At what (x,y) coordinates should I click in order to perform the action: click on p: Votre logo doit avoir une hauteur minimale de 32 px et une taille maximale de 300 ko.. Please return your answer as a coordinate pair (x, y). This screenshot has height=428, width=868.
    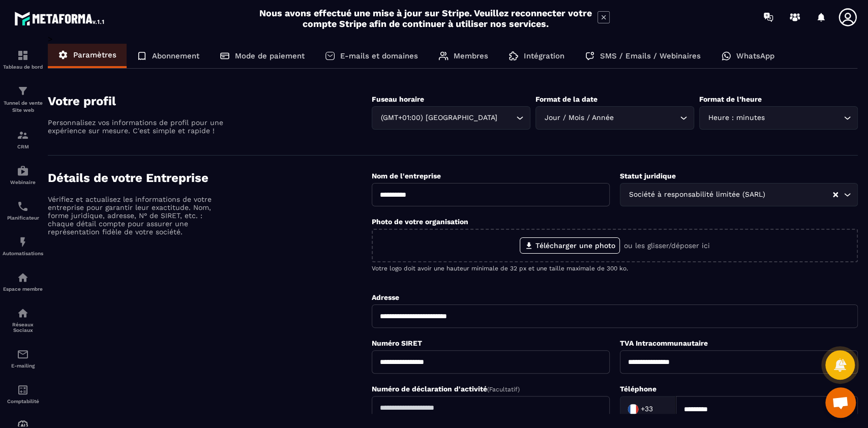
    Looking at the image, I should click on (615, 268).